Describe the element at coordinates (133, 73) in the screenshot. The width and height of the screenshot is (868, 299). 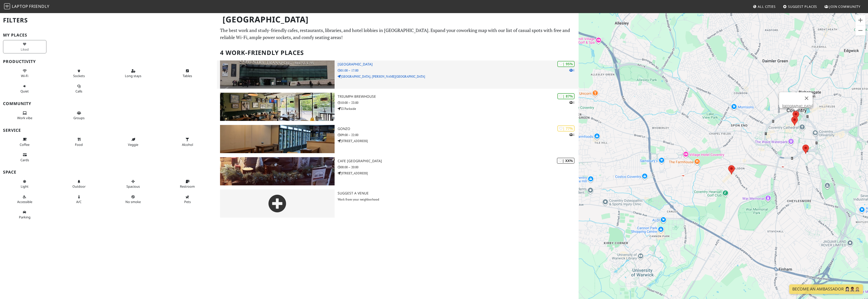
I see `button: Long stays` at that location.